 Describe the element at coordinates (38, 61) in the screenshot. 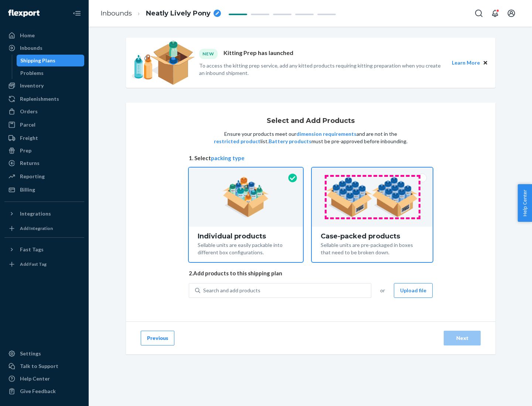

I see `div: Shipping Plans` at that location.